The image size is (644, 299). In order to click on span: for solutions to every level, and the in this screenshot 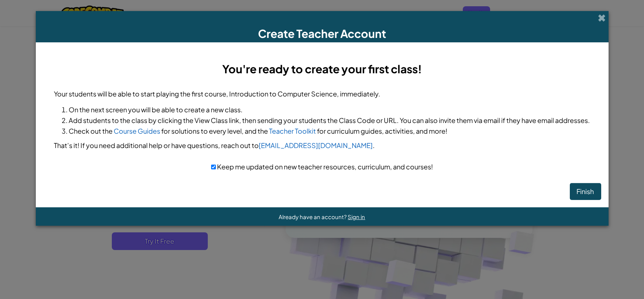, I will do `click(215, 131)`.